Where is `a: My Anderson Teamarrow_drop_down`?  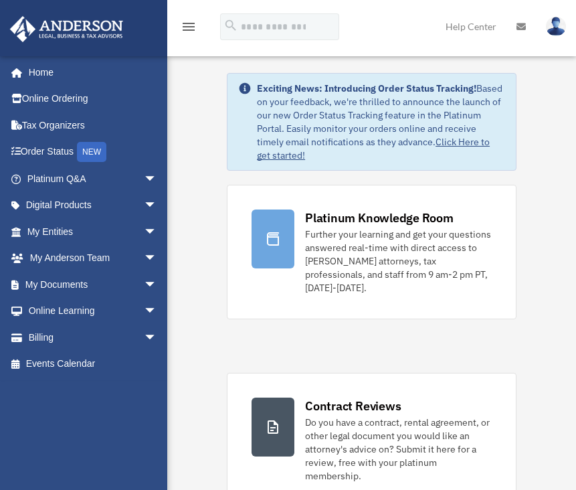
a: My Anderson Teamarrow_drop_down is located at coordinates (93, 258).